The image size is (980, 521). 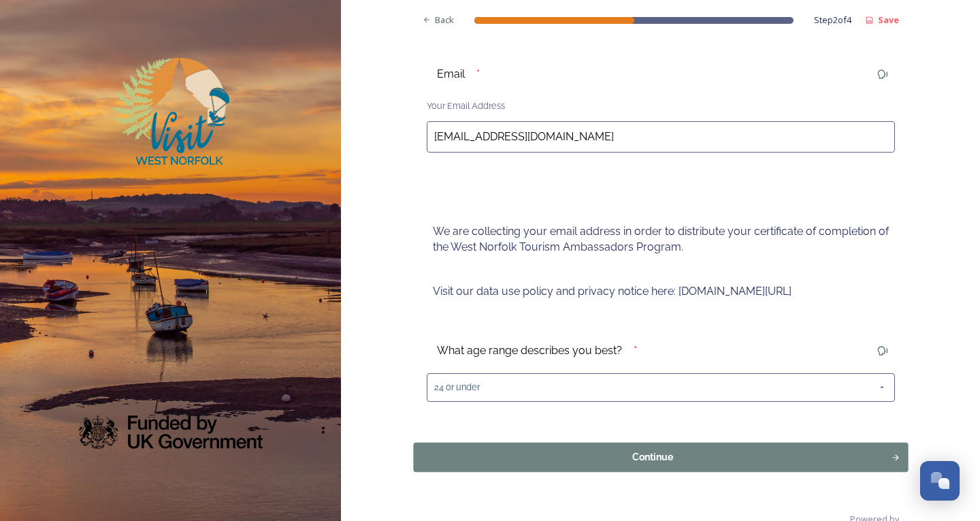 I want to click on span: 24 or under, so click(x=457, y=387).